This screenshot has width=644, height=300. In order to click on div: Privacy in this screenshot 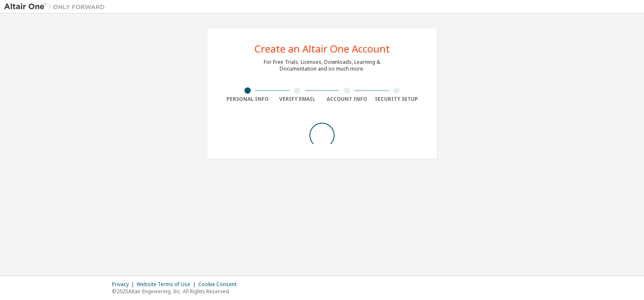, I will do `click(124, 284)`.